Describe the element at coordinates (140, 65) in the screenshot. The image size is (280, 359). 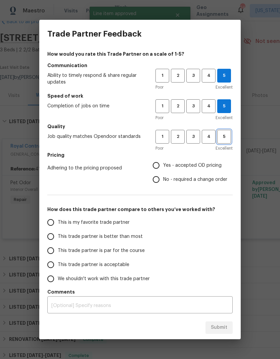
I see `h5: Communication` at that location.